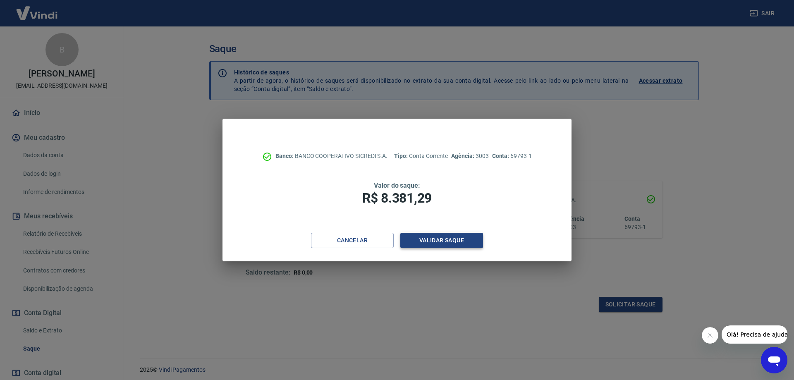 The width and height of the screenshot is (794, 380). Describe the element at coordinates (442, 240) in the screenshot. I see `button: Validar saque` at that location.